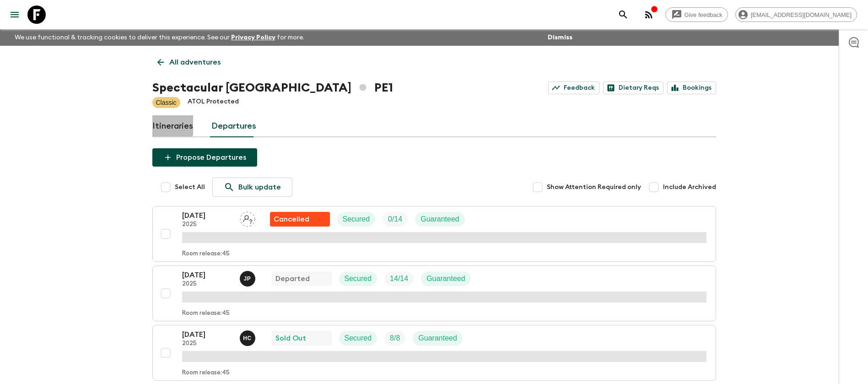 The image size is (868, 384). Describe the element at coordinates (15, 15) in the screenshot. I see `button: menu` at that location.